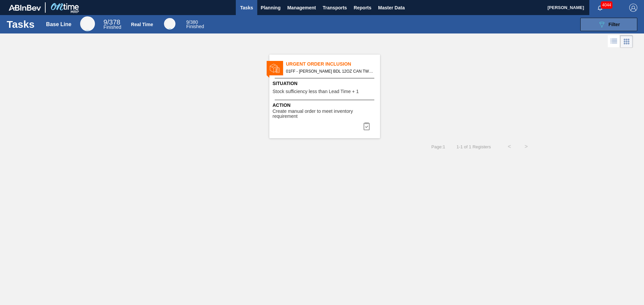 The height and width of the screenshot is (305, 644). What do you see at coordinates (112, 22) in the screenshot?
I see `span: / 378` at bounding box center [112, 22].